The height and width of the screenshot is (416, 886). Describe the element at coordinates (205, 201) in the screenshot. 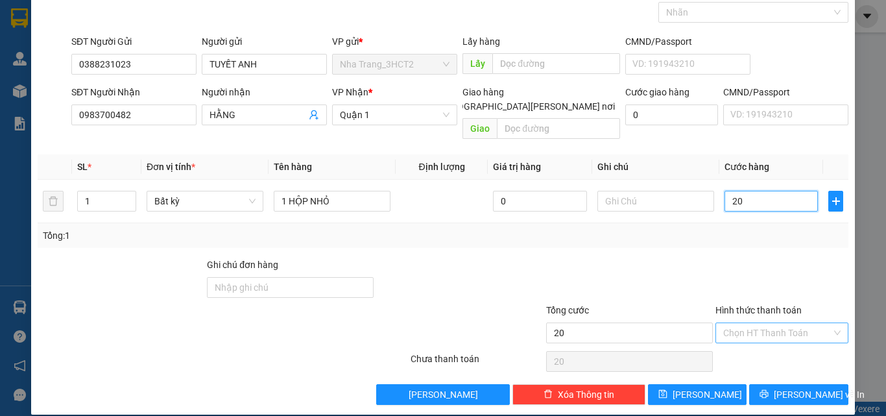

I see `span: Bất kỳ` at that location.